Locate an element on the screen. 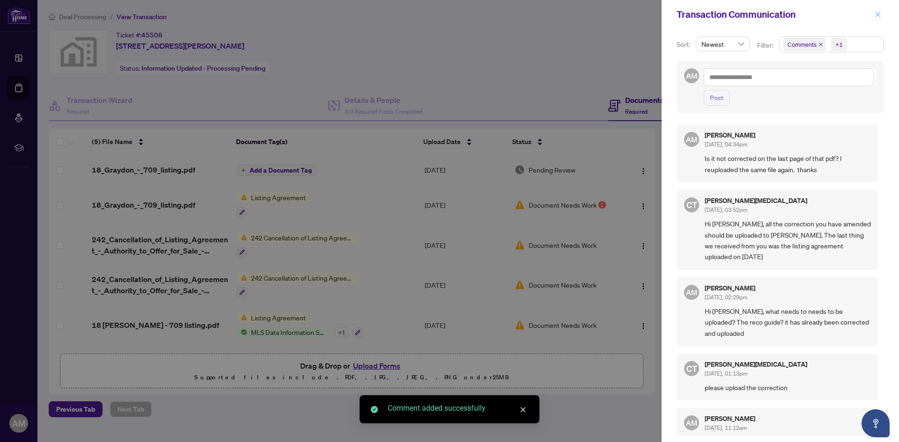  button: Post is located at coordinates (716, 98).